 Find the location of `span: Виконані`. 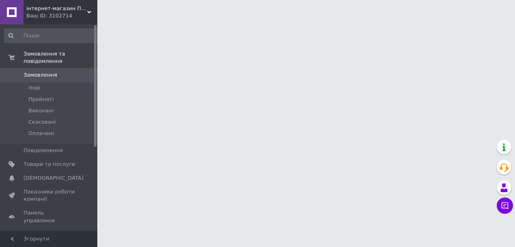

span: Виконані is located at coordinates (41, 111).